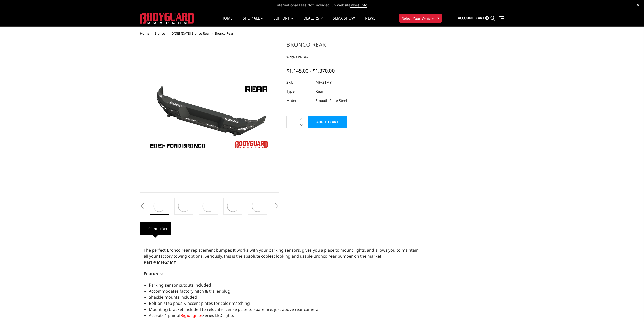 The width and height of the screenshot is (644, 322). What do you see at coordinates (487, 18) in the screenshot?
I see `span: 0` at bounding box center [487, 18].